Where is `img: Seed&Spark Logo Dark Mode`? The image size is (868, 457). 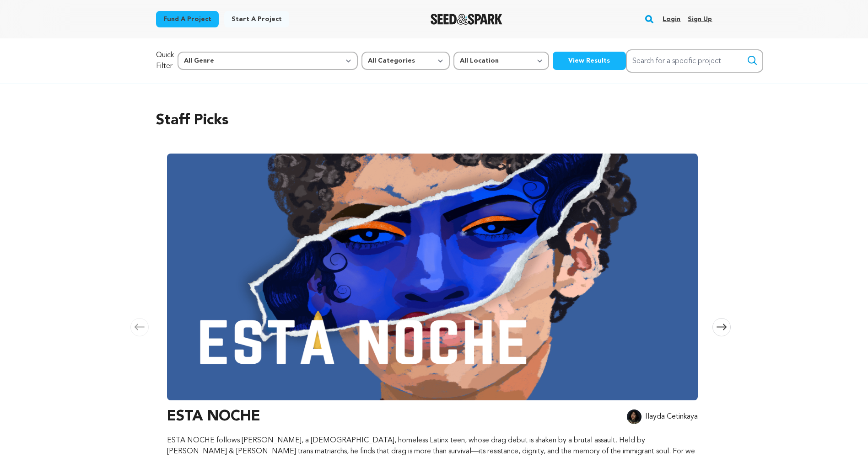
img: Seed&Spark Logo Dark Mode is located at coordinates (466, 19).